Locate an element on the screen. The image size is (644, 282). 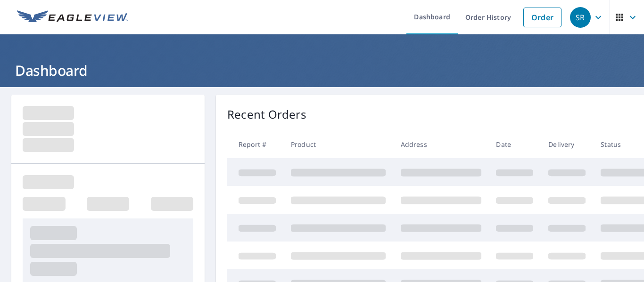
a: Order is located at coordinates (542, 18).